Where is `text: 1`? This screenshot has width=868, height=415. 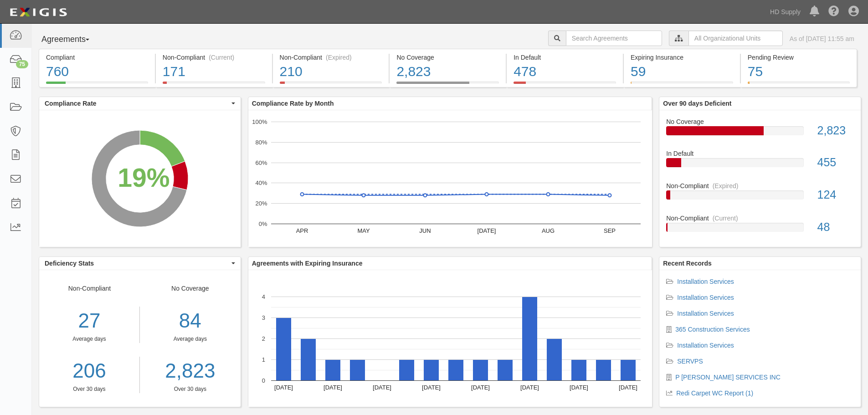 text: 1 is located at coordinates (263, 359).